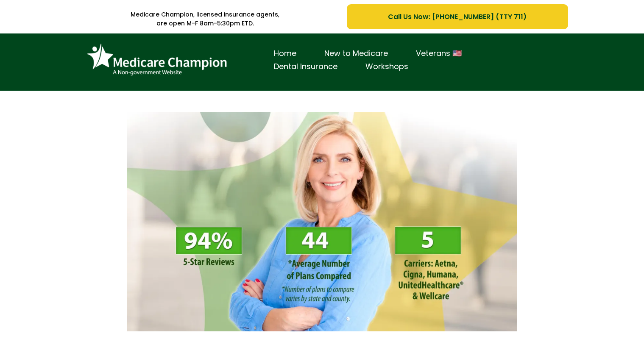 This screenshot has width=644, height=350. What do you see at coordinates (356, 53) in the screenshot?
I see `a: New to Medicare` at bounding box center [356, 53].